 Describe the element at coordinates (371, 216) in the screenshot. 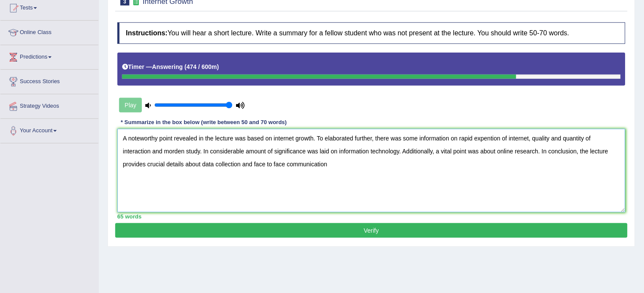

I see `div: 65 words` at that location.